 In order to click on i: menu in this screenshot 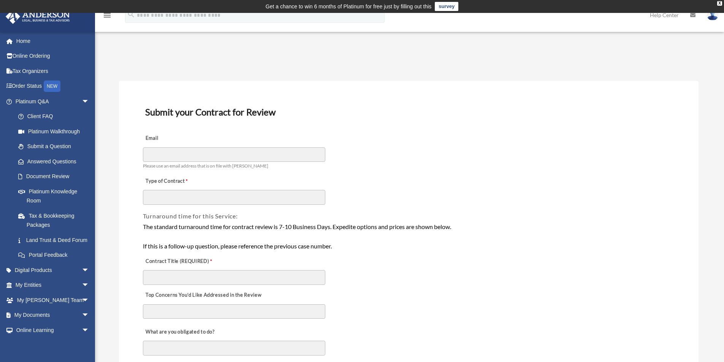, I will do `click(107, 15)`.